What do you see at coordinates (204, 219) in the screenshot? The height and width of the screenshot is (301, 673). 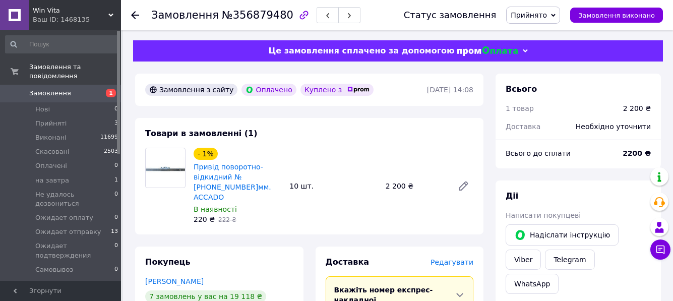 I see `span: 220 ₴` at bounding box center [204, 219].